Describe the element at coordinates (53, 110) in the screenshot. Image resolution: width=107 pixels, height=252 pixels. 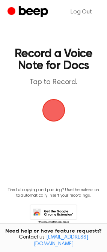
I see `button: Beep Logo` at that location.